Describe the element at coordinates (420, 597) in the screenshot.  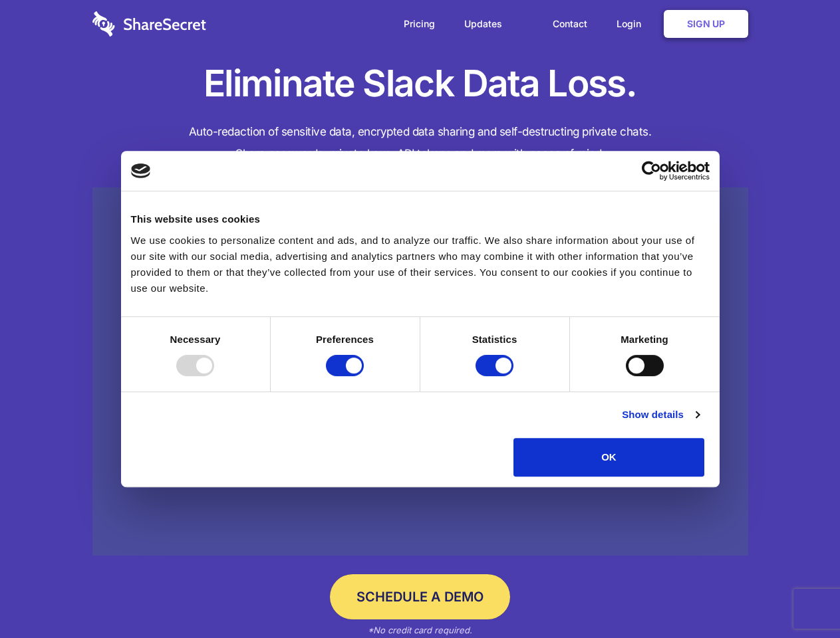
I see `a: Schedule a Demo` at that location.